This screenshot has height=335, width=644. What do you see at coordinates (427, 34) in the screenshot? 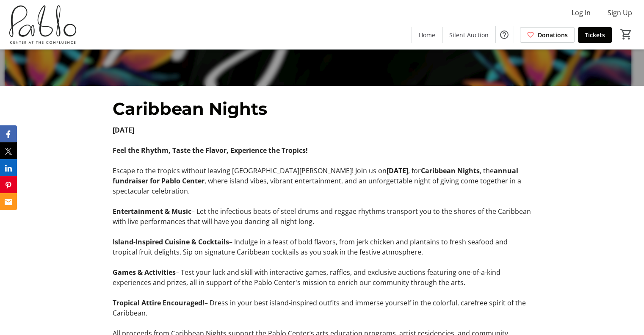
I see `span: Home` at bounding box center [427, 34].